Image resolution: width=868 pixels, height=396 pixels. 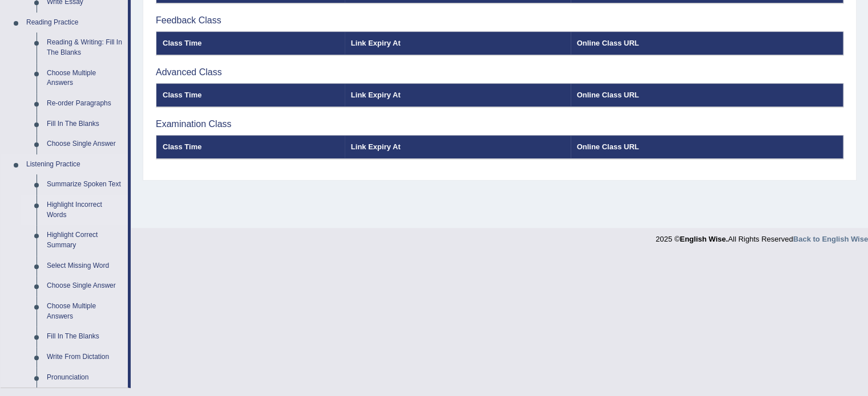 I want to click on strong: English Wise., so click(x=703, y=239).